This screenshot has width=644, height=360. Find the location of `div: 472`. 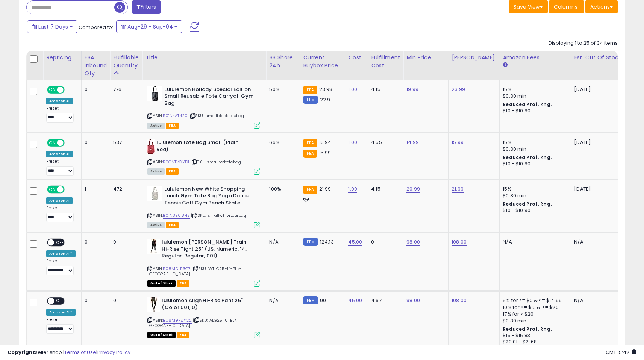

div: 472 is located at coordinates (125, 189).